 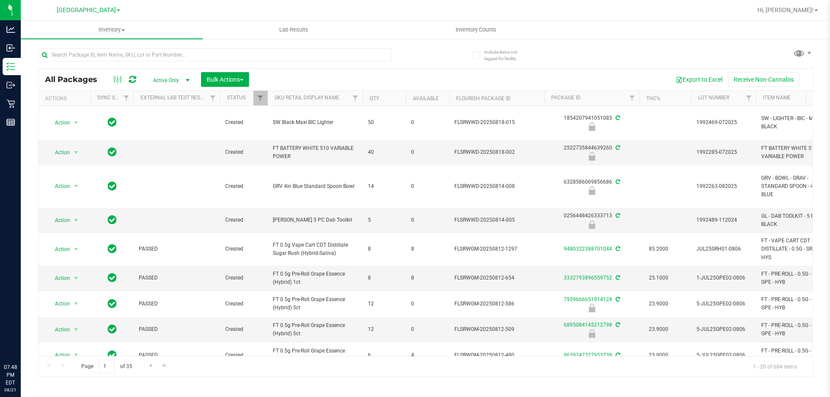 What do you see at coordinates (724, 278) in the screenshot?
I see `span: 1-JUL25GPE02-0806` at bounding box center [724, 278].